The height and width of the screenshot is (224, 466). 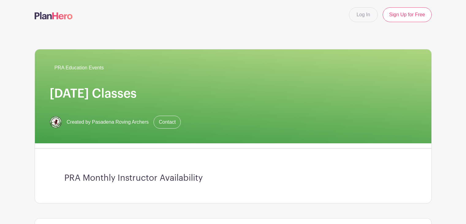 I want to click on a: Sign Up for Free, so click(x=407, y=15).